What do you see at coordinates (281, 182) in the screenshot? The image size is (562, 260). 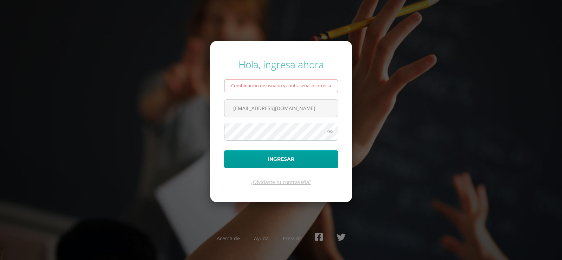 I see `a: ¿Olvidaste tu contraseña?` at bounding box center [281, 182].